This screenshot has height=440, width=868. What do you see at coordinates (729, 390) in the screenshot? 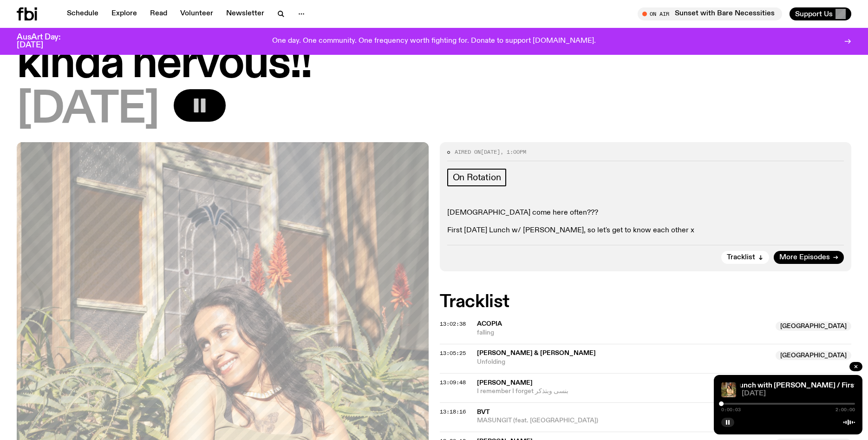
I see `a: Tanya is standing in front of plants and a brick fence on a sunny day. She is looking to the left...` at bounding box center [729, 390].